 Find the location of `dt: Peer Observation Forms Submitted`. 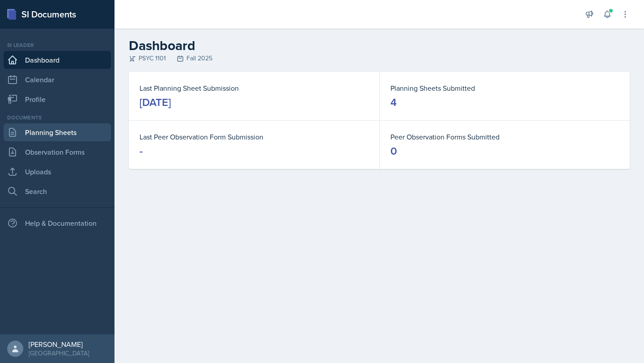

dt: Peer Observation Forms Submitted is located at coordinates (505, 137).